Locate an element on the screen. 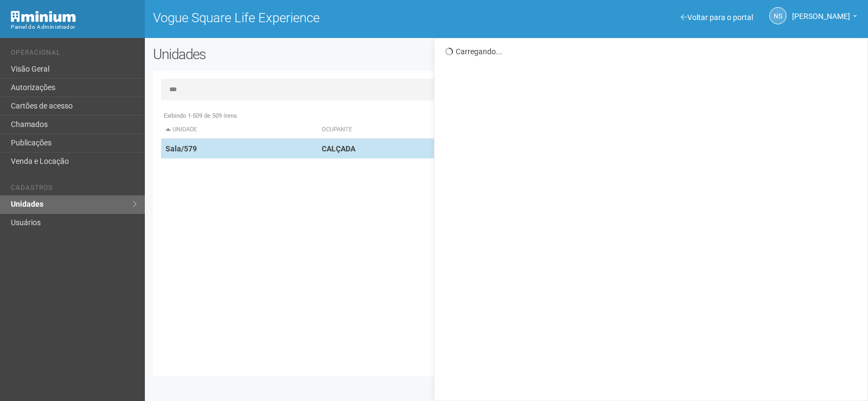  strong: Sala/579 is located at coordinates (181, 148).